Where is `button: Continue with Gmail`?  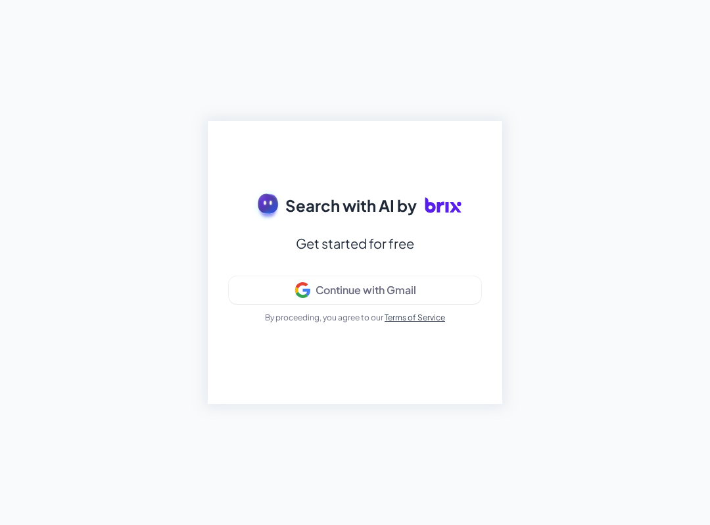 button: Continue with Gmail is located at coordinates (355, 290).